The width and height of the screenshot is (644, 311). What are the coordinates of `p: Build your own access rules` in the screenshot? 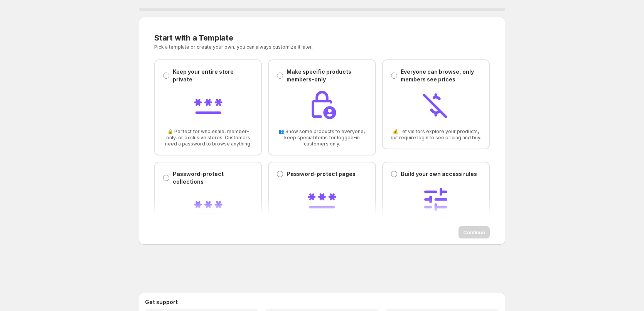 It's located at (439, 174).